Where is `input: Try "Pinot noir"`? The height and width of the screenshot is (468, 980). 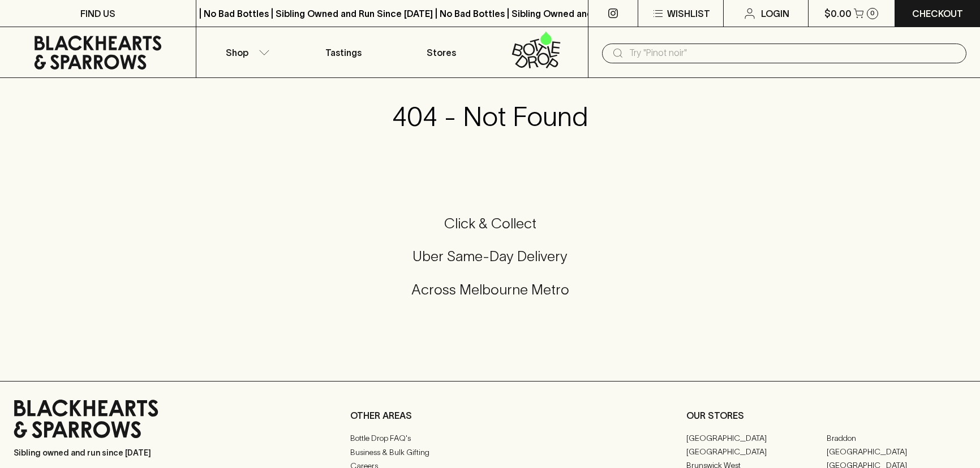
input: Try "Pinot noir" is located at coordinates (793, 53).